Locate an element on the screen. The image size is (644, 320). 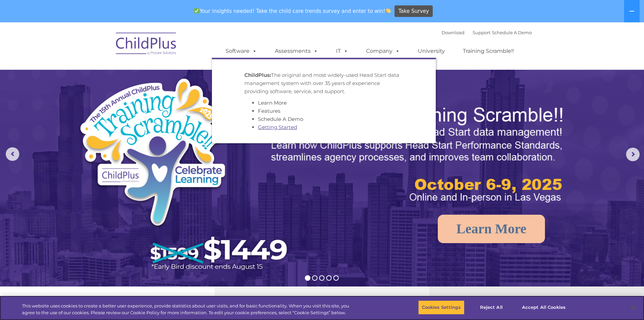
img: ChildPlus by Procare Solutions is located at coordinates (147, 45).